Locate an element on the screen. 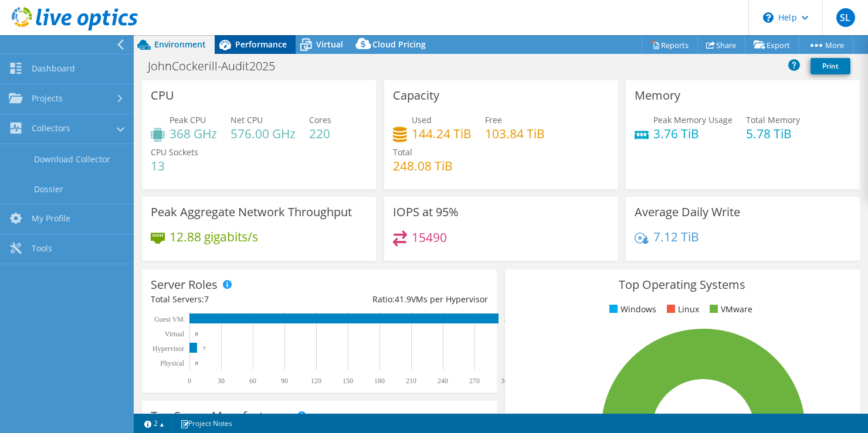  h3: Server Roles is located at coordinates (184, 285).